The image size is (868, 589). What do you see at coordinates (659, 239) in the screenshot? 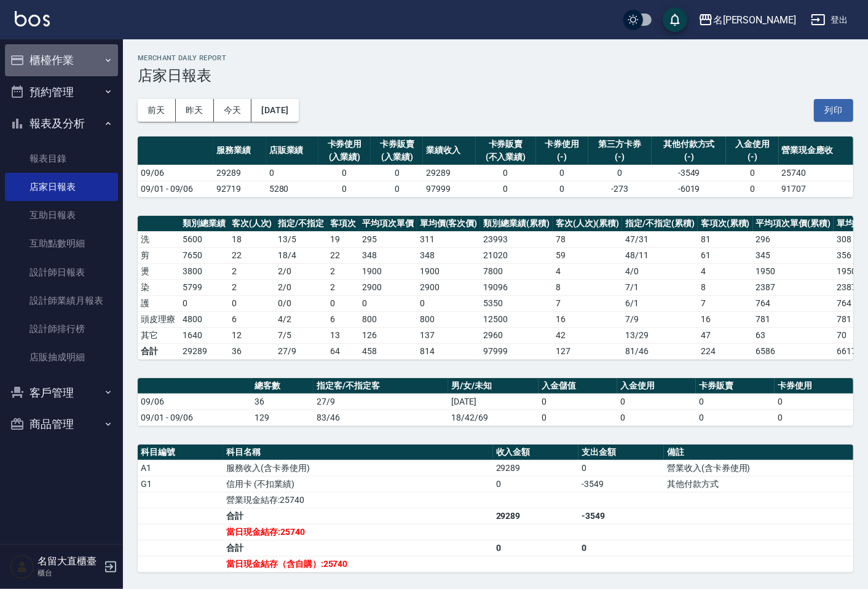
I see `td: 47 / 31` at bounding box center [659, 239].